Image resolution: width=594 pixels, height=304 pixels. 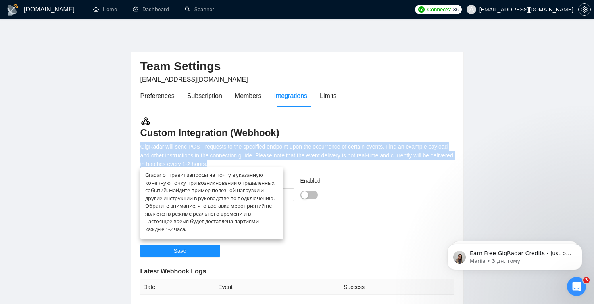 I want to click on div: Subscription, so click(x=205, y=96).